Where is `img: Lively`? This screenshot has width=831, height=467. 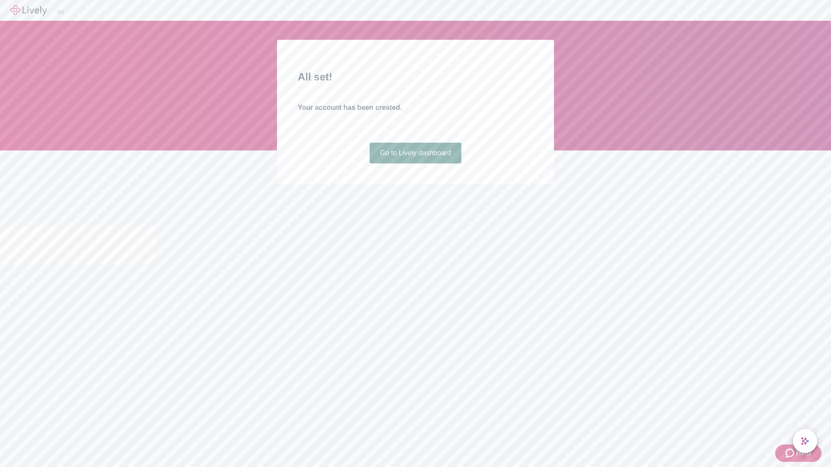 img: Lively is located at coordinates (29, 10).